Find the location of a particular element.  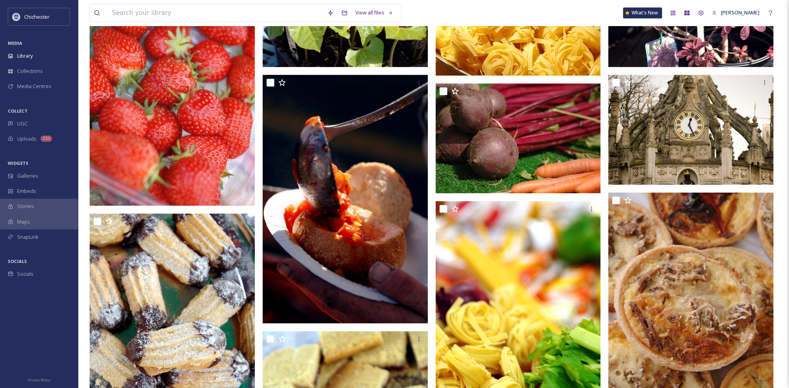

span: COLLECT is located at coordinates (18, 111).